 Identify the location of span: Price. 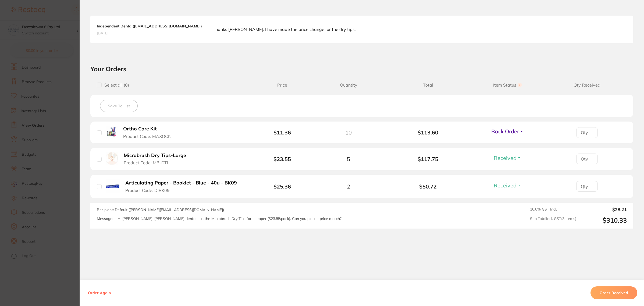
(282, 85).